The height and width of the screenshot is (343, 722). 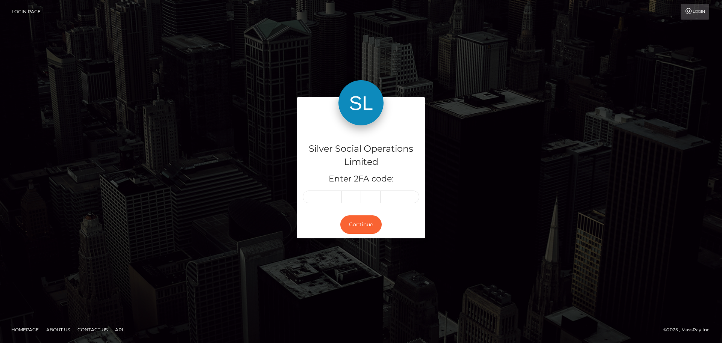 I want to click on div: © 2025 , MassPay Inc., so click(x=690, y=330).